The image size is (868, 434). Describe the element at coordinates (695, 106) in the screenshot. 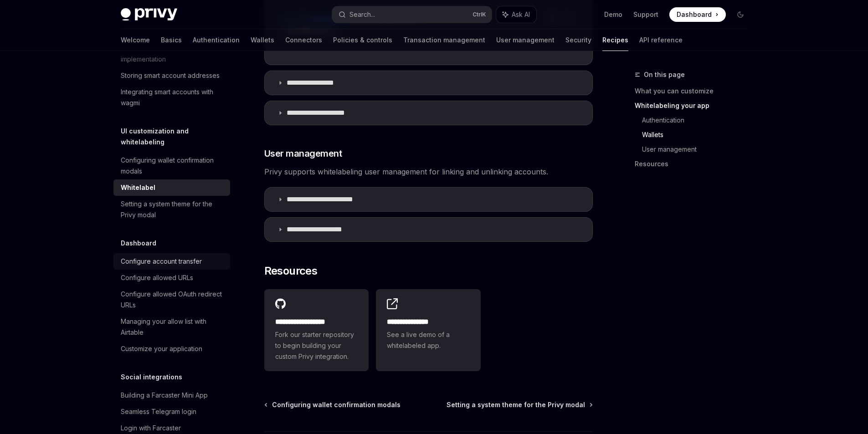

I see `a: Whitelabeling your app` at that location.